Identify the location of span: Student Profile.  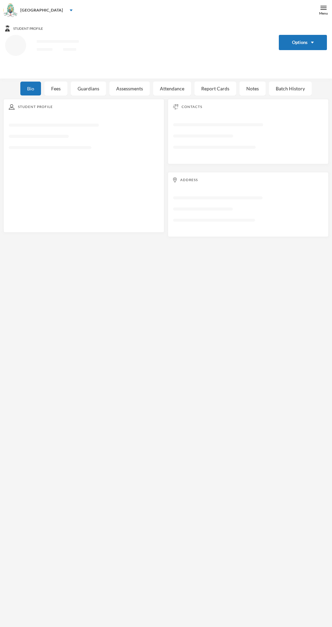
(28, 28).